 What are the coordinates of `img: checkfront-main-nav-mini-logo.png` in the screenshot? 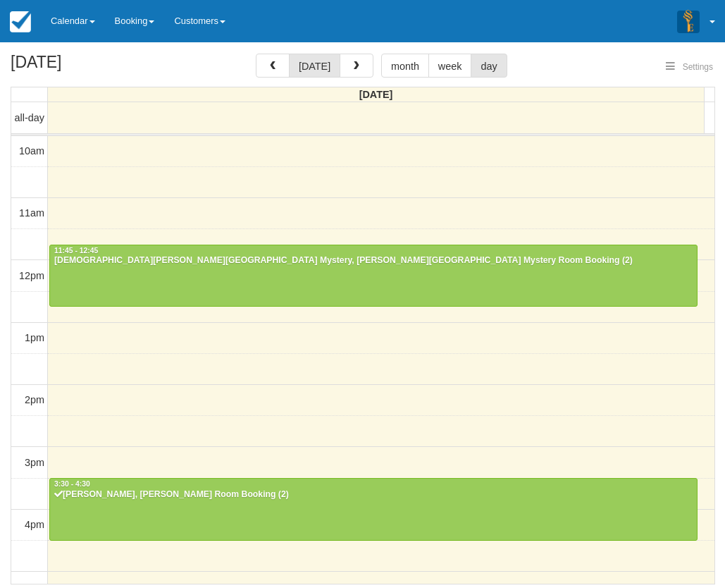 It's located at (20, 22).